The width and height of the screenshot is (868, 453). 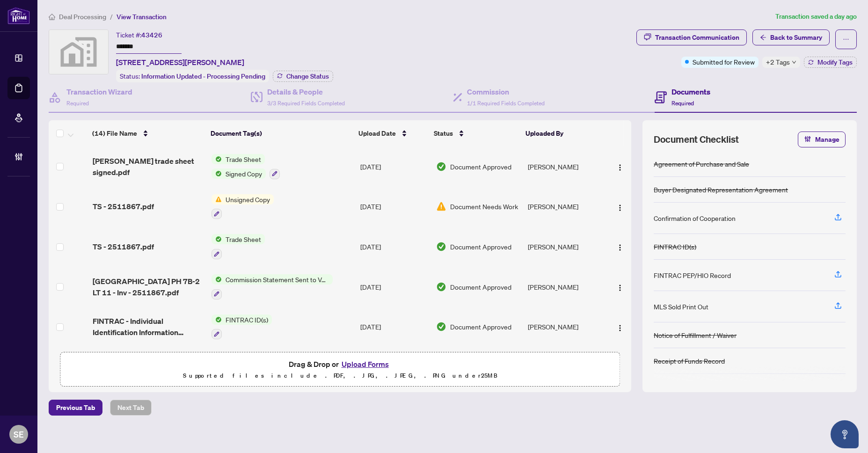 What do you see at coordinates (844, 434) in the screenshot?
I see `button: Open asap` at bounding box center [844, 434].